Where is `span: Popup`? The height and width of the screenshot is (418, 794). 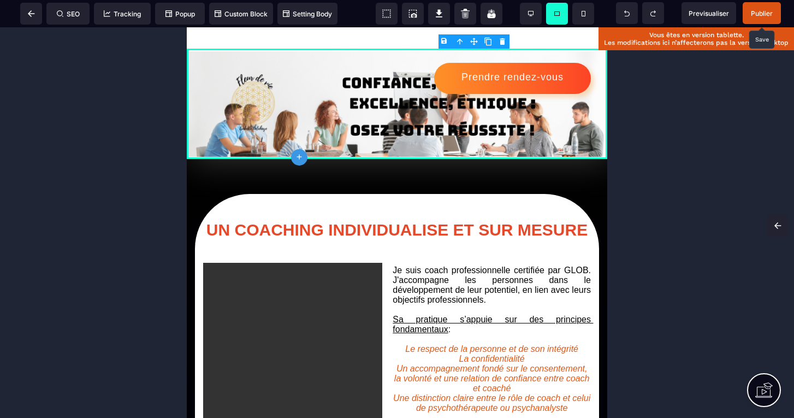 span: Popup is located at coordinates (180, 14).